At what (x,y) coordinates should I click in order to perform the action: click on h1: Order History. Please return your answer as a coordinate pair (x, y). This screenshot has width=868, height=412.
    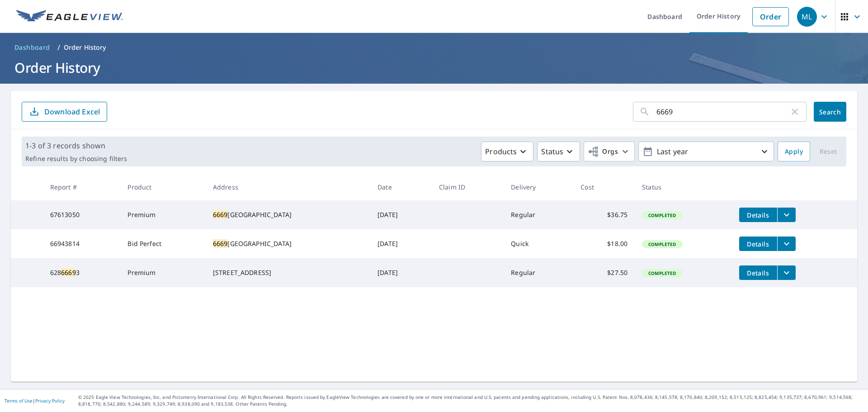
    Looking at the image, I should click on (434, 68).